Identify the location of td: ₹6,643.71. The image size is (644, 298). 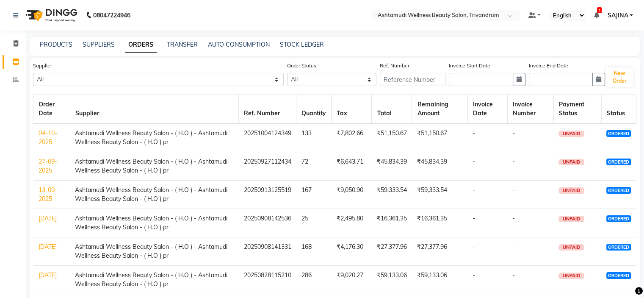
(352, 166).